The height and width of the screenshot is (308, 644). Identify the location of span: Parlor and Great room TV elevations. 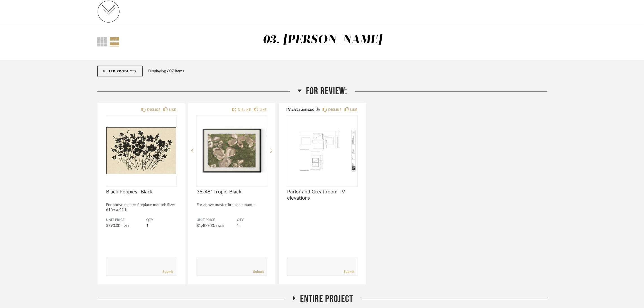
(322, 195).